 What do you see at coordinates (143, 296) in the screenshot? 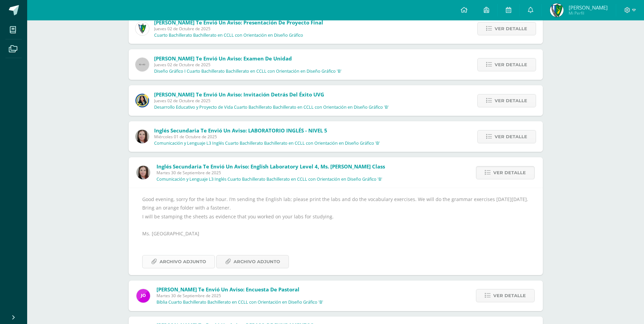
I see `img: 6614adf7432e56e5c9e182f11abb21f1.png` at bounding box center [143, 296].